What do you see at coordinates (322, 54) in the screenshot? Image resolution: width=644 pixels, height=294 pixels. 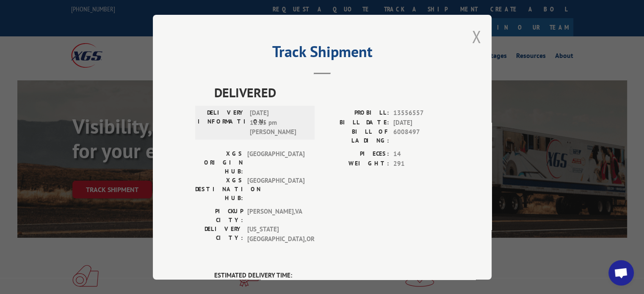 I see `h2: Track Shipment` at bounding box center [322, 54].